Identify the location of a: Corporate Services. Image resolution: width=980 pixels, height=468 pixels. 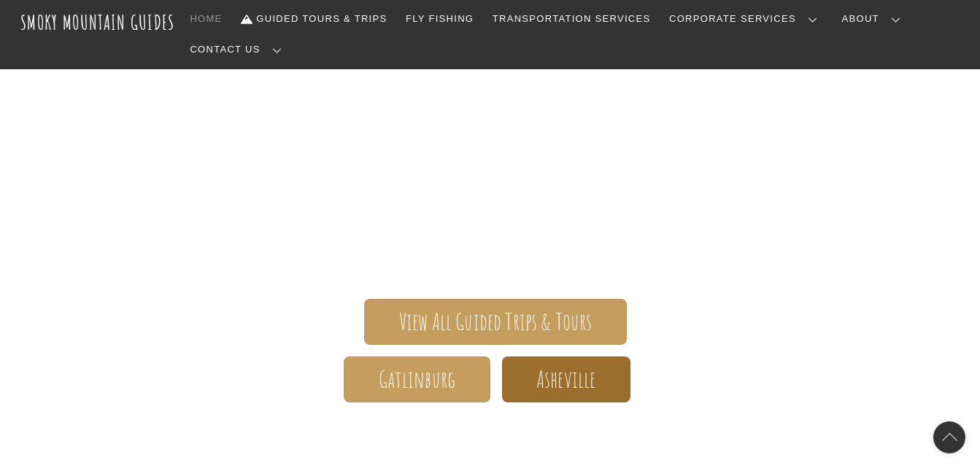
(746, 19).